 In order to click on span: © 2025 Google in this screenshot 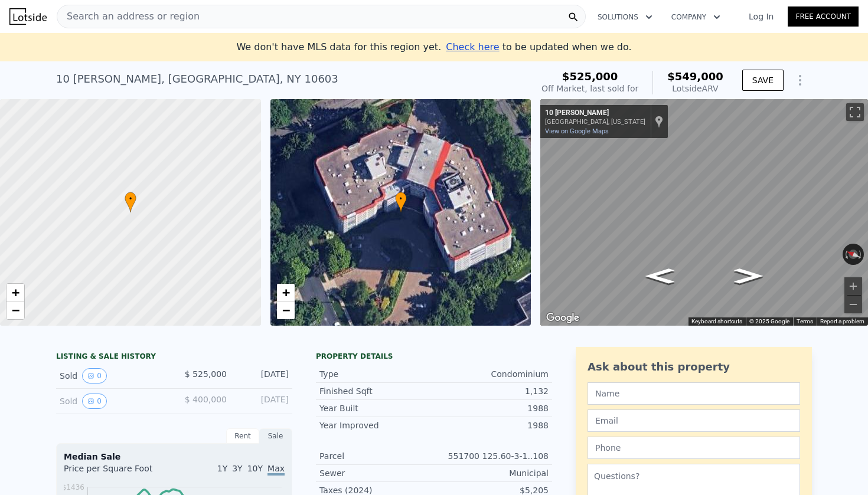, I will do `click(770, 321)`.